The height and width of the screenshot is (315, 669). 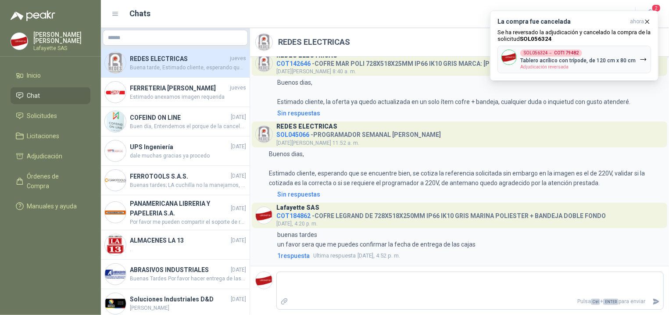 I want to click on a: Inicio, so click(x=50, y=75).